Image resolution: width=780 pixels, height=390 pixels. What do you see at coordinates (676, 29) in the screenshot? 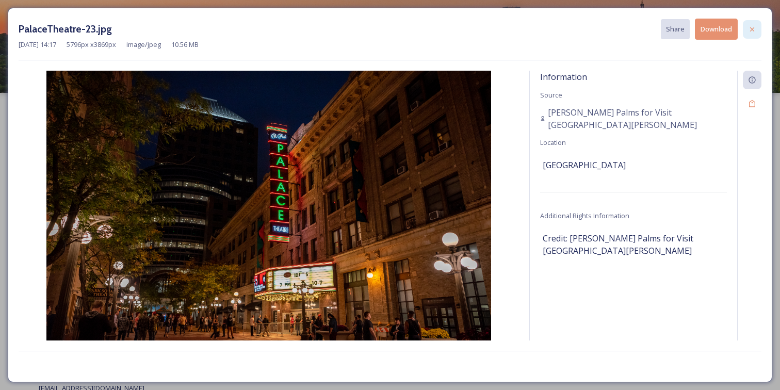
I see `button: Share` at bounding box center [676, 29].